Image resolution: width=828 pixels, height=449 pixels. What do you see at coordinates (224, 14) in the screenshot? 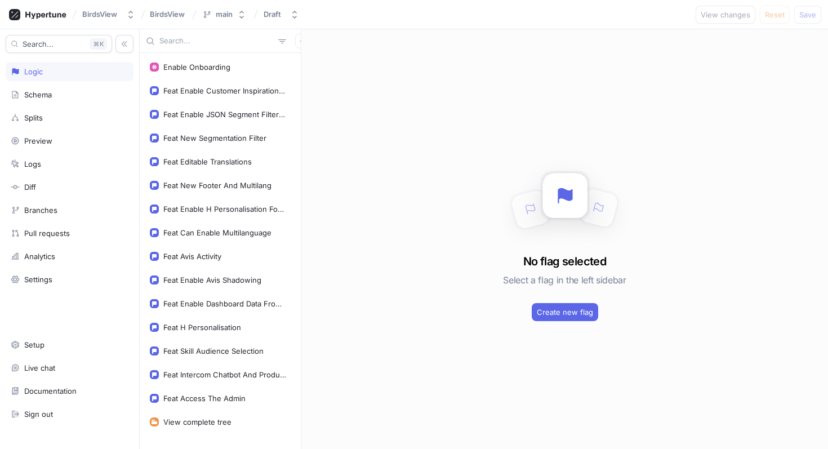
I see `button: main` at bounding box center [224, 14].